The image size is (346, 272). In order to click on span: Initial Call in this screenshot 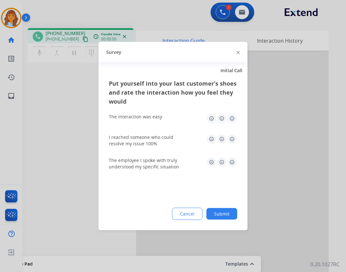, I will do `click(231, 71)`.